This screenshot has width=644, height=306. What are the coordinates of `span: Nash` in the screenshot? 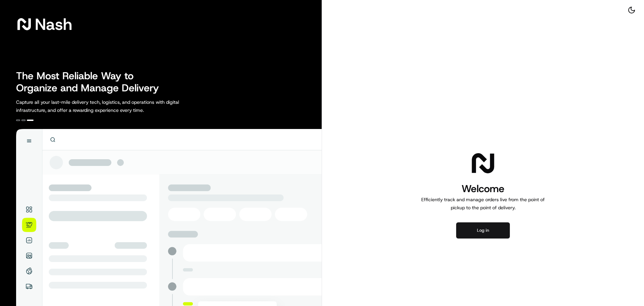 It's located at (54, 25).